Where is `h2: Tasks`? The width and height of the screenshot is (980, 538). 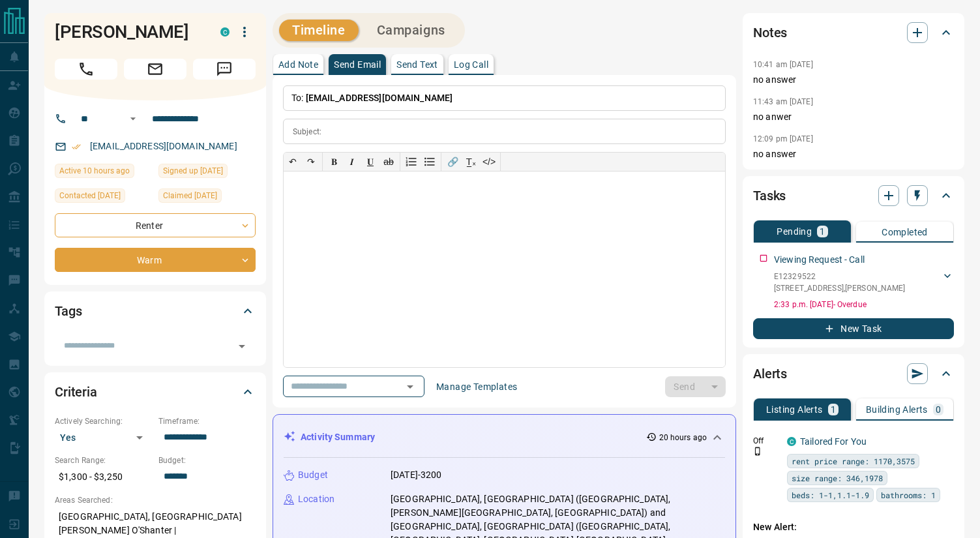
h2: Tasks is located at coordinates (770, 195).